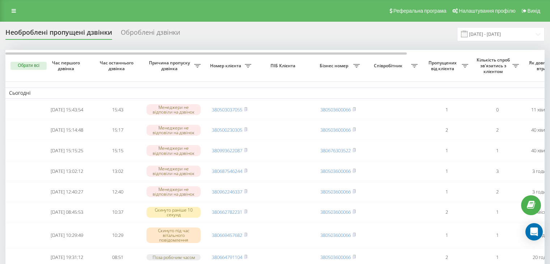  Describe the element at coordinates (118, 130) in the screenshot. I see `td: 15:17` at that location.